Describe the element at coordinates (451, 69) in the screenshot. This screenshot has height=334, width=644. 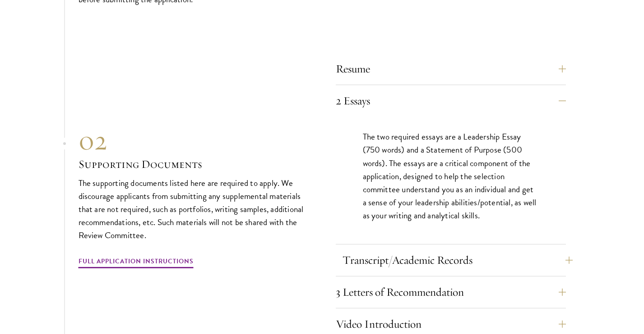
I see `button: Resume` at that location.